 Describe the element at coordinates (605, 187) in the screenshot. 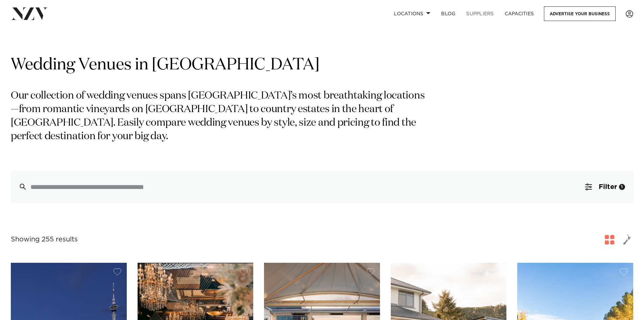

I see `button: Filter1` at that location.